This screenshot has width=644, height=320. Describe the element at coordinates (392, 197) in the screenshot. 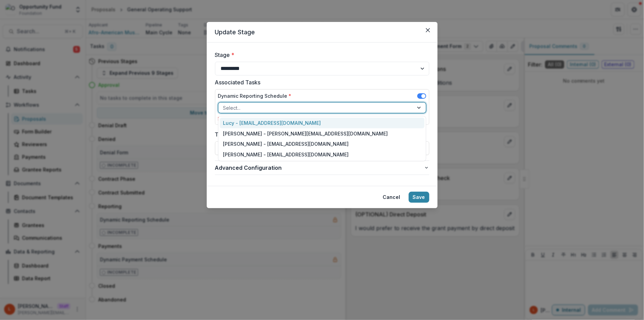

I see `button: Cancel` at that location.